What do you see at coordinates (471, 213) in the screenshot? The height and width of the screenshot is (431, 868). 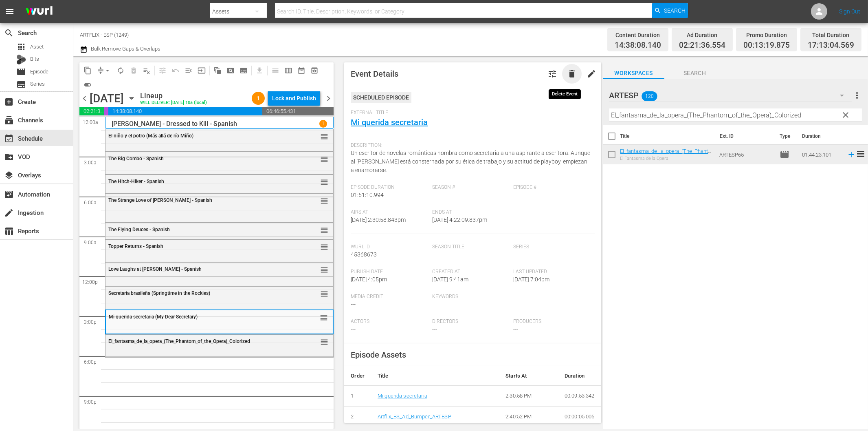 I see `span: Ends At` at bounding box center [471, 213].